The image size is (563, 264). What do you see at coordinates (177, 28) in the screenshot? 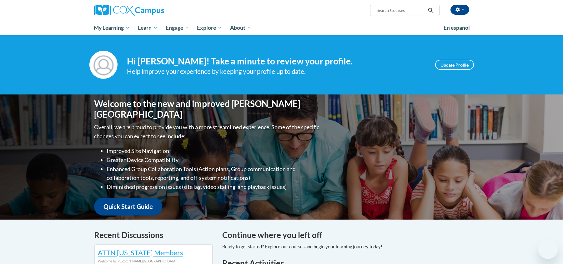
I see `a: Engage` at bounding box center [177, 28].